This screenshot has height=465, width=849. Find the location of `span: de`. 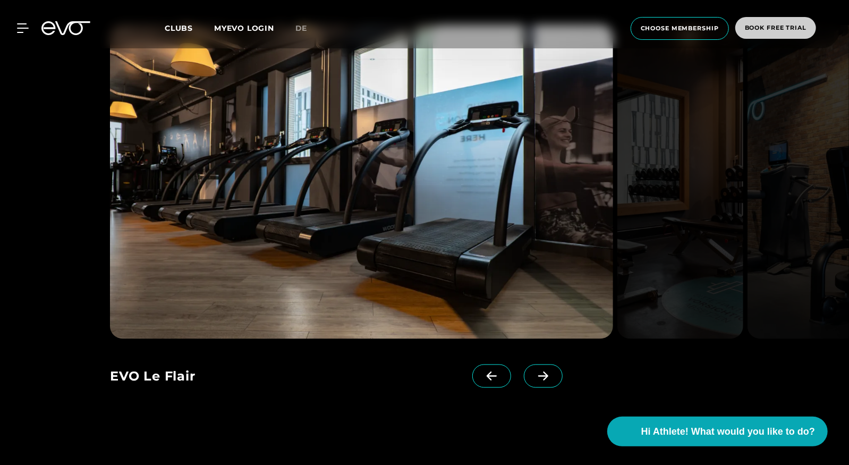

span: de is located at coordinates (301, 28).